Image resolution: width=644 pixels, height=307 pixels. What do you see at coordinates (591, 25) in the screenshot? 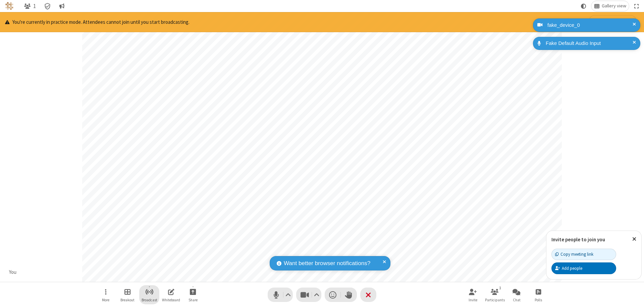
I see `div: fake_device_0` at bounding box center [591, 25].